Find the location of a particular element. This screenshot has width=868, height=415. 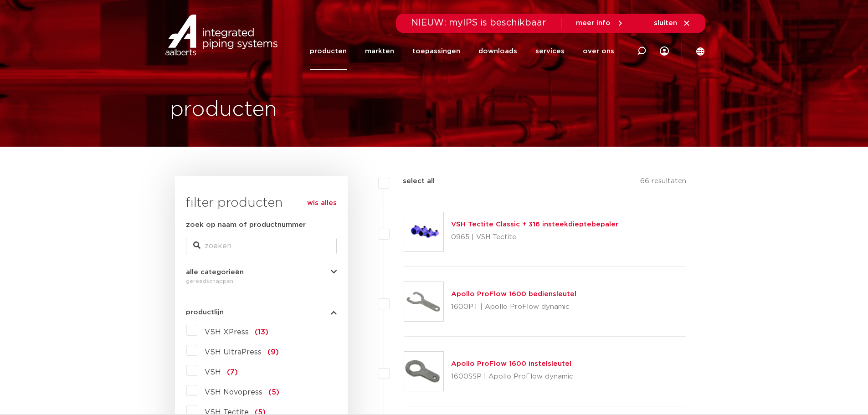

img: Thumbnail for VSH Tectite Classic + 316 insteekdieptebepaler is located at coordinates (424, 232).